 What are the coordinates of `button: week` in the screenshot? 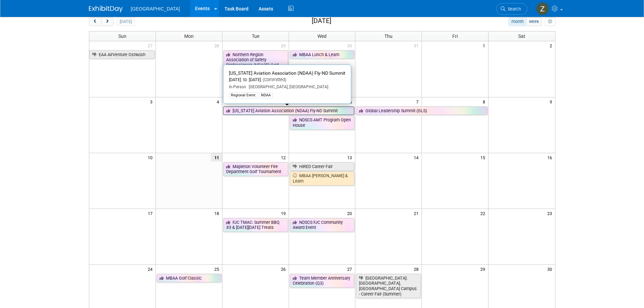 It's located at (534, 22).